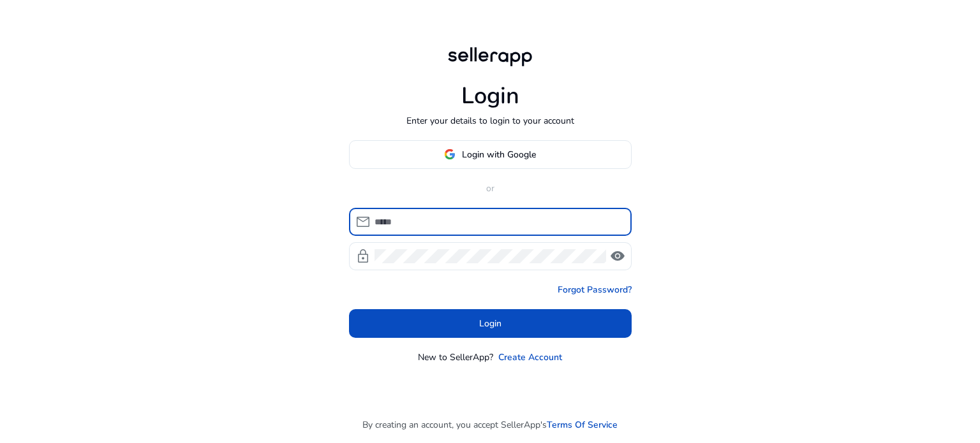 The height and width of the screenshot is (443, 980). I want to click on a: Terms Of Service, so click(582, 425).